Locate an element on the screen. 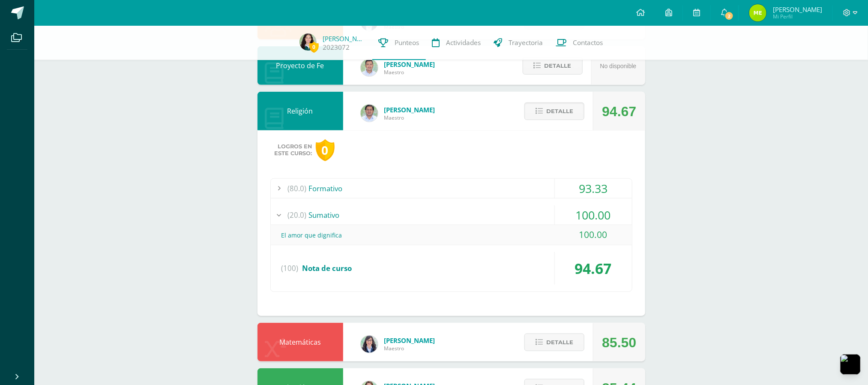 The width and height of the screenshot is (868, 385). img: f767cae2d037801592f2ba1a5db71a2a.png is located at coordinates (369, 113).